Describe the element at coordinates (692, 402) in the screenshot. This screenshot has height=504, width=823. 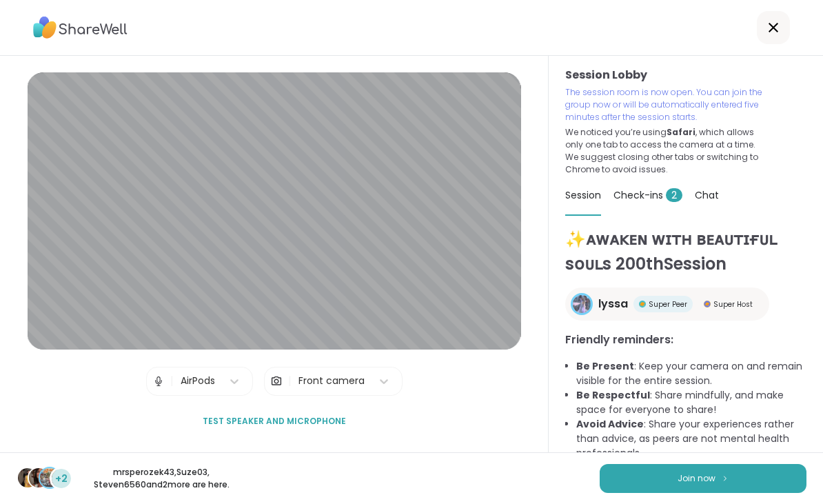
I see `li: : Share mindfully, and make space for everyone to share!` at that location.